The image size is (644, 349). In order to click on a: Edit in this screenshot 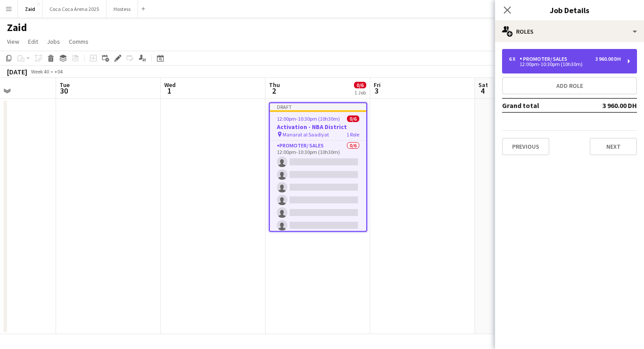, I will do `click(33, 41)`.